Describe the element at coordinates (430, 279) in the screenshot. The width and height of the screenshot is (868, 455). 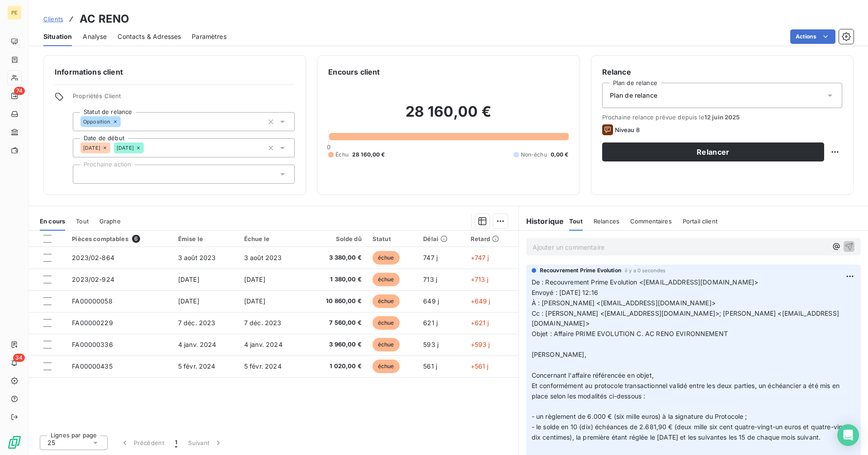
I see `span: 713 j` at that location.